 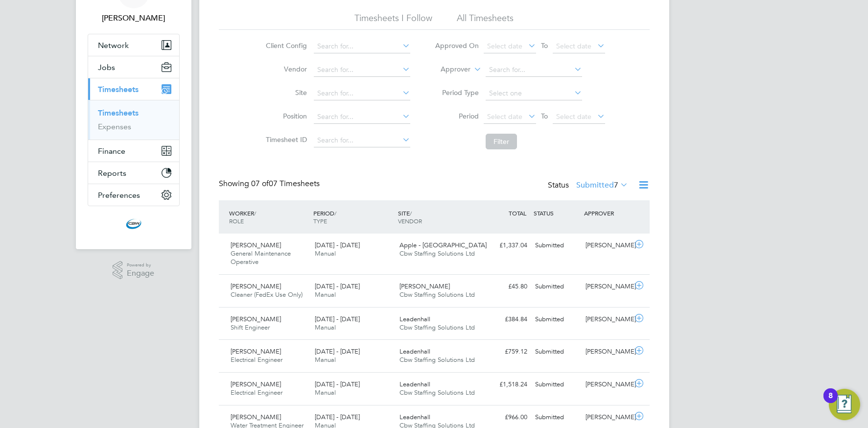 I want to click on div: Status, so click(x=589, y=185).